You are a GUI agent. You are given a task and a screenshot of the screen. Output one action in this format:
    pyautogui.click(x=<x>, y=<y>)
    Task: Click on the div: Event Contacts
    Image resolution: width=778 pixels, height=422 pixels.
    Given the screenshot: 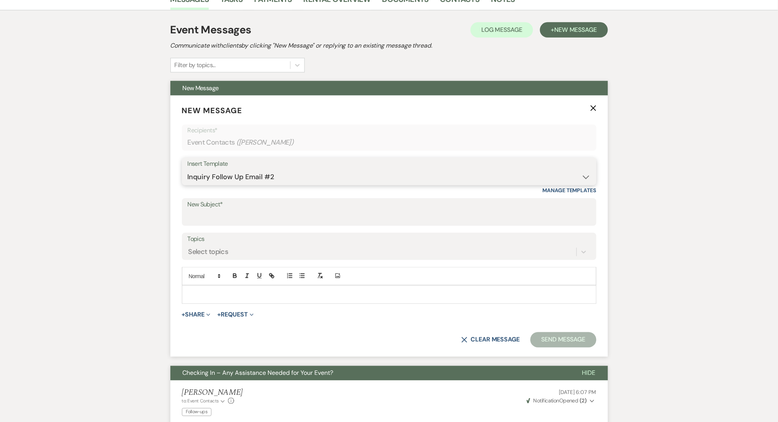 What is the action you would take?
    pyautogui.click(x=389, y=142)
    